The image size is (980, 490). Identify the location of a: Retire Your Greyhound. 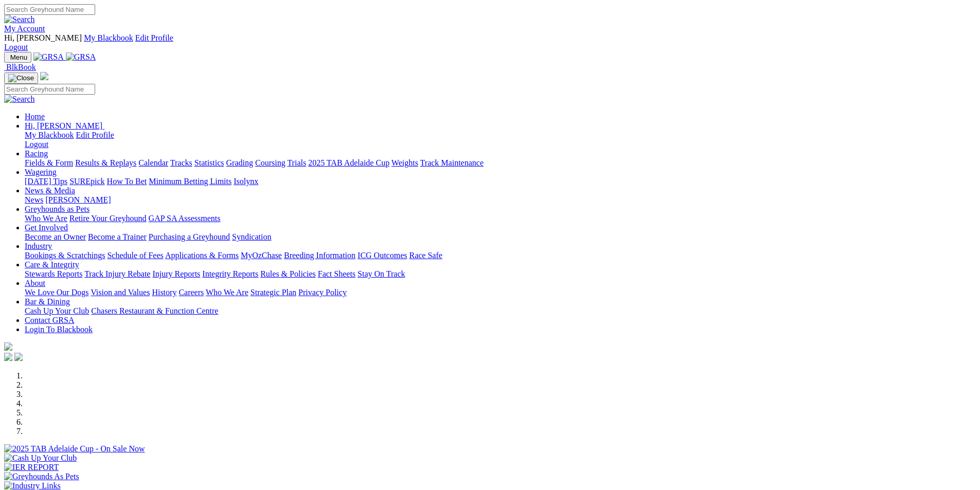
(108, 218).